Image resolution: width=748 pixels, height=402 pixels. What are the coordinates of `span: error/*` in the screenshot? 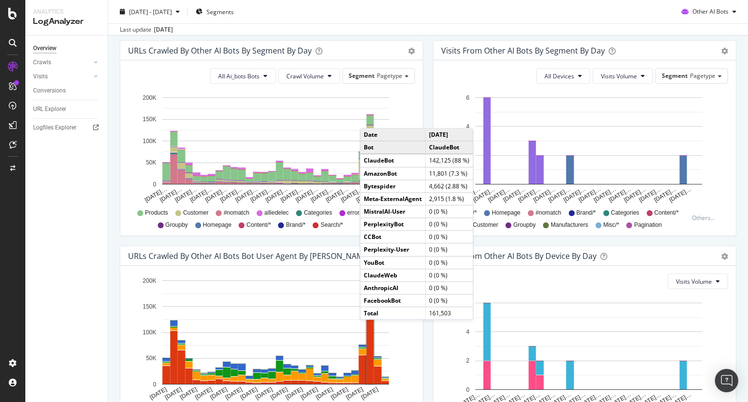 It's located at (355, 213).